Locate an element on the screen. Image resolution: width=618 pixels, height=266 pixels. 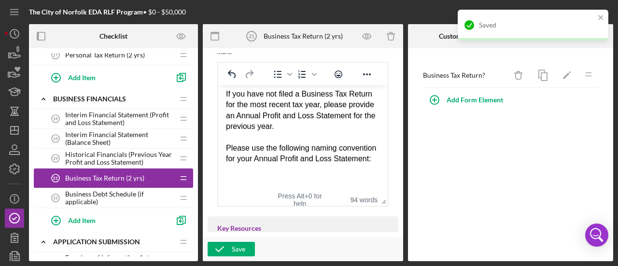
body: Rich Text Area. Press ALT-0 for help. is located at coordinates (85, 18).